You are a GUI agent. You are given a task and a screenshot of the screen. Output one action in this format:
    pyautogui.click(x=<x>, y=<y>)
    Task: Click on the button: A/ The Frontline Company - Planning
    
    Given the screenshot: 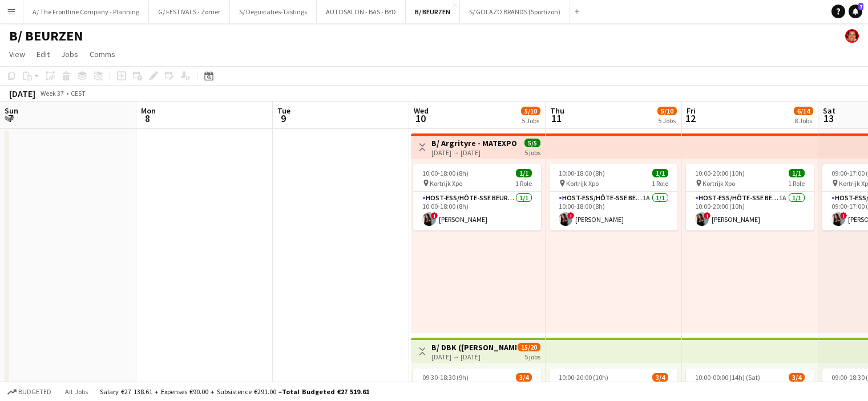 What is the action you would take?
    pyautogui.click(x=86, y=12)
    